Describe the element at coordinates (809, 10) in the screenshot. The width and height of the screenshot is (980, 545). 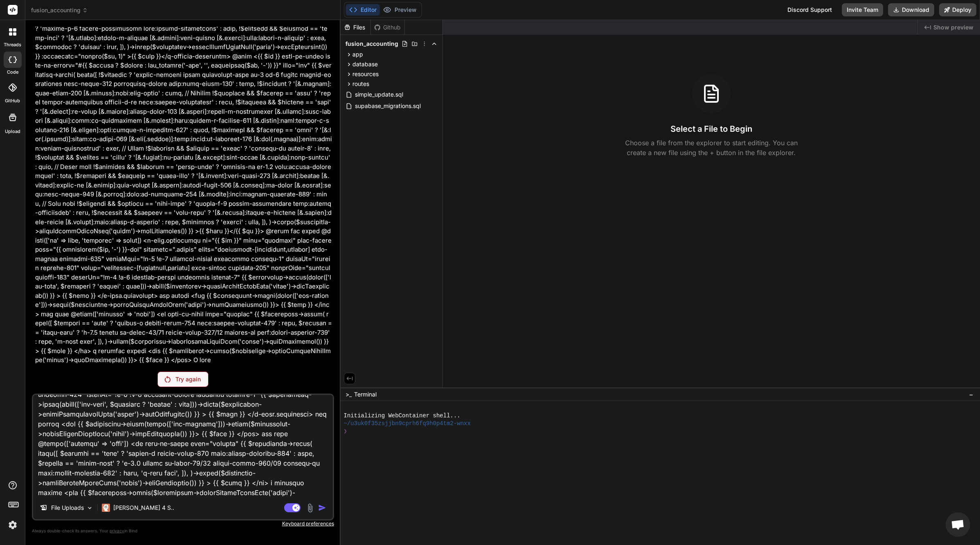
I see `div: Discord Support` at that location.